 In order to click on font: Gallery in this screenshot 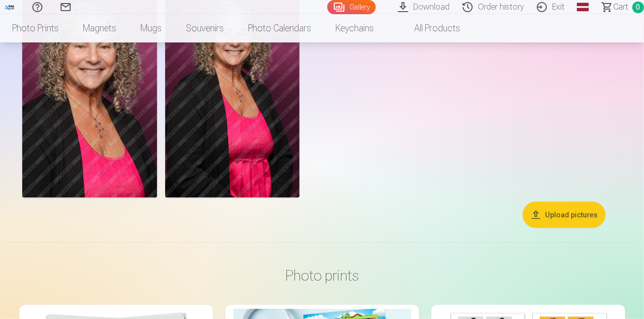, I will do `click(359, 7)`.